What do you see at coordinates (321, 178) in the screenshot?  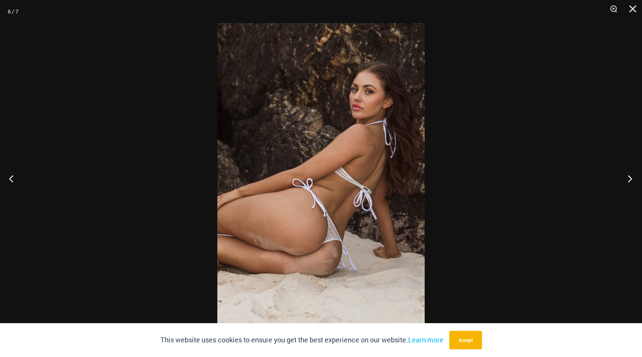 I see `img: Tide Lines White 350 Halter Top 470 Thong 07` at bounding box center [321, 178].